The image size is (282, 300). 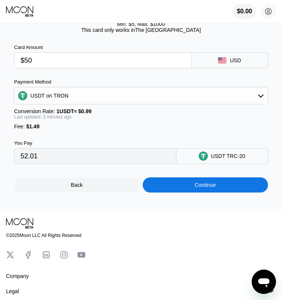 I want to click on div: You Pay, so click(x=95, y=143).